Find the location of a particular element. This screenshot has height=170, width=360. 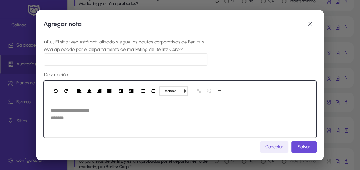

button: Outdent is located at coordinates (131, 91).